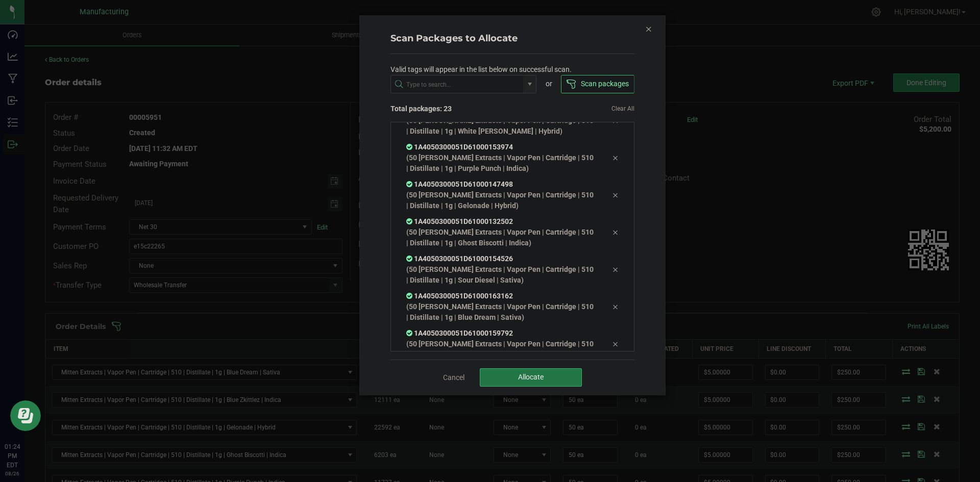 This screenshot has width=980, height=482. Describe the element at coordinates (649, 28) in the screenshot. I see `button: Close` at that location.